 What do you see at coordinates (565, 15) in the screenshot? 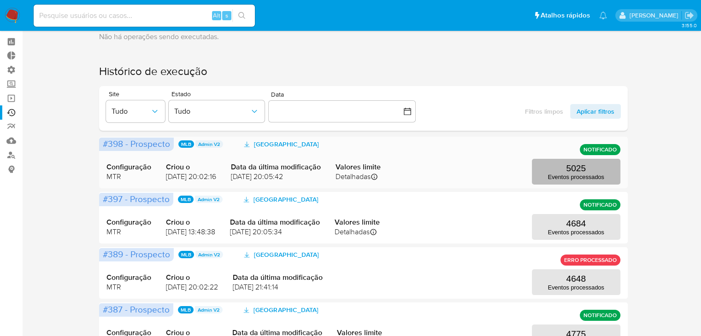
I see `span: Atalhos rápidos` at bounding box center [565, 15].